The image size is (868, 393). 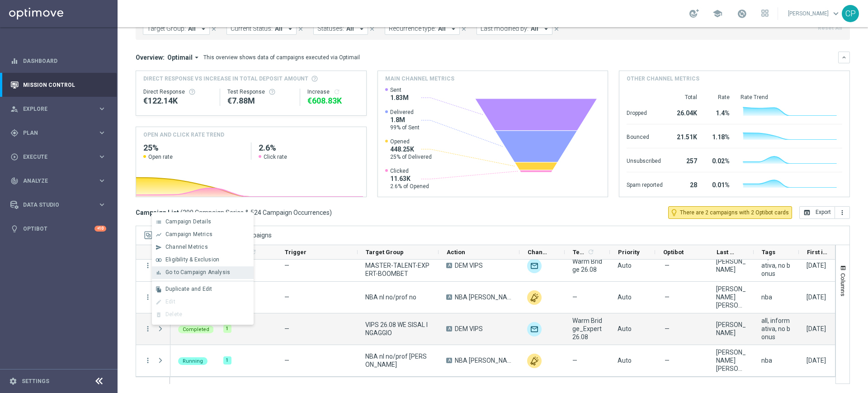 I want to click on span: keyboard_arrow_down, so click(x=836, y=13).